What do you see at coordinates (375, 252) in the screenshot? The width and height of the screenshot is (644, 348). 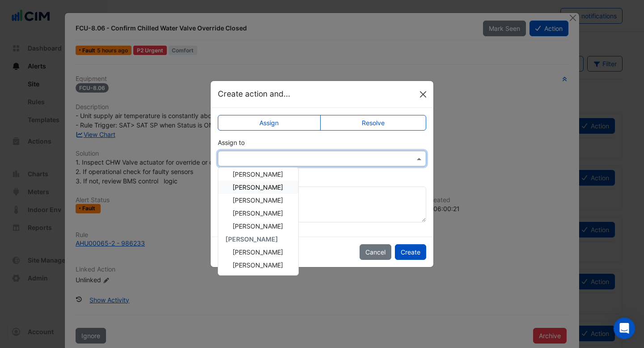 I see `button: Cancel` at bounding box center [375, 252].